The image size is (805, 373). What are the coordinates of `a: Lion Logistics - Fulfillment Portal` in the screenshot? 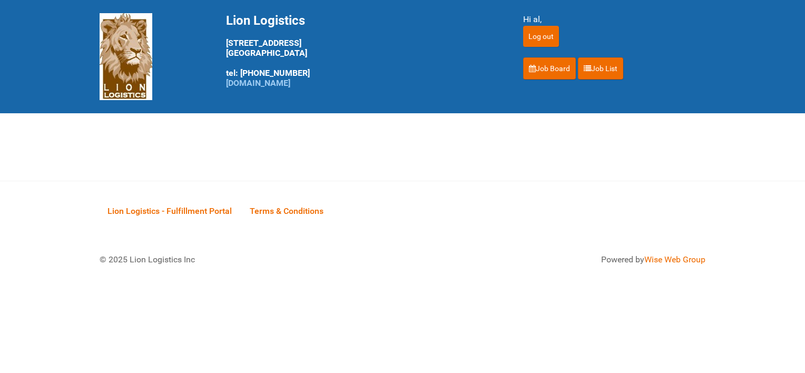 It's located at (170, 211).